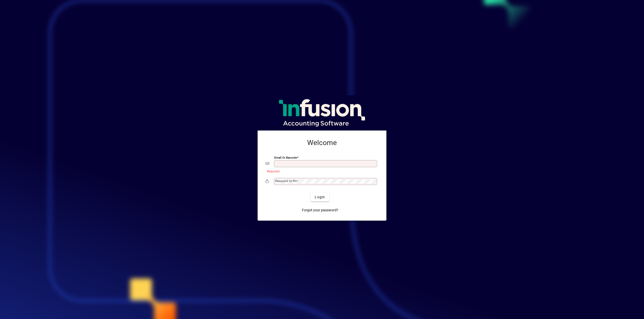  I want to click on mat-label: Password or Pin, so click(286, 181).